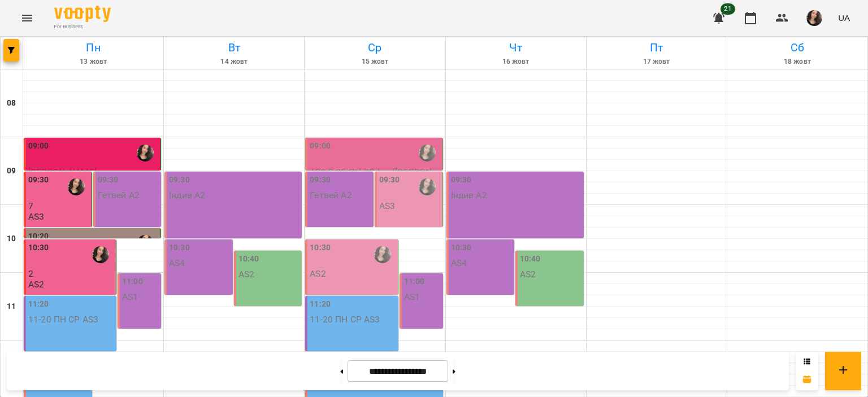  What do you see at coordinates (12, 239) in the screenshot?
I see `h6: 10` at bounding box center [12, 239].